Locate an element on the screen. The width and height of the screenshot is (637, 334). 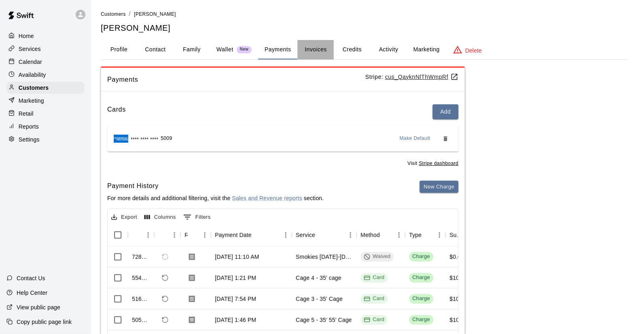
img: Credit card brand logo is located at coordinates (121, 139).